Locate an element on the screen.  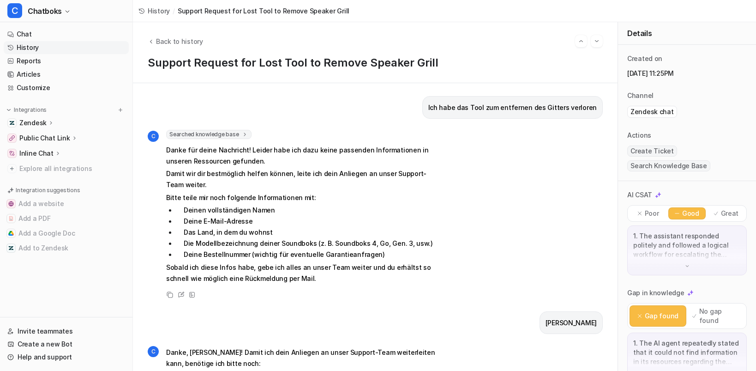
div: Details is located at coordinates (687, 33).